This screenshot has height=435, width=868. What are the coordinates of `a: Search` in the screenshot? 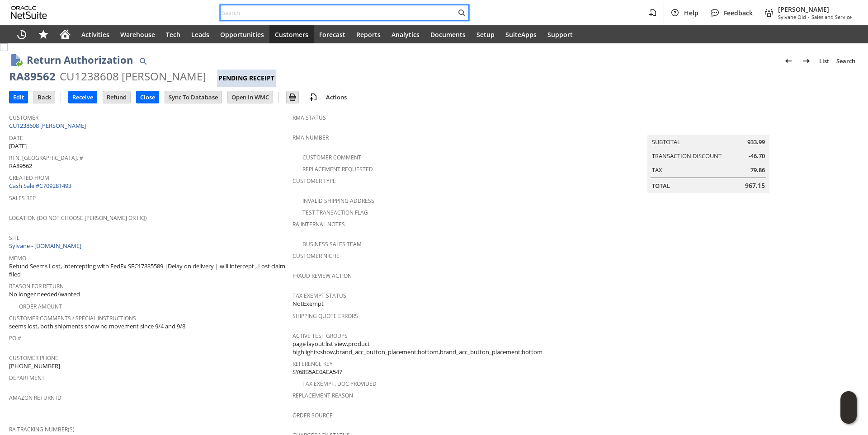 It's located at (846, 61).